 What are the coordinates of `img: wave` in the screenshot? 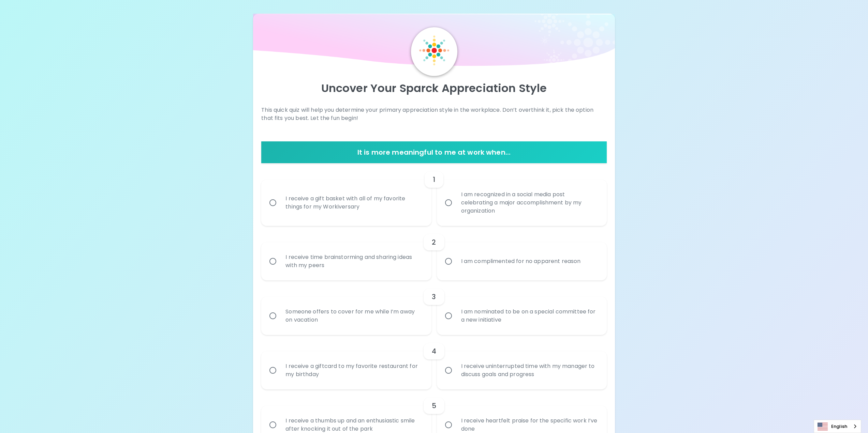 It's located at (434, 42).